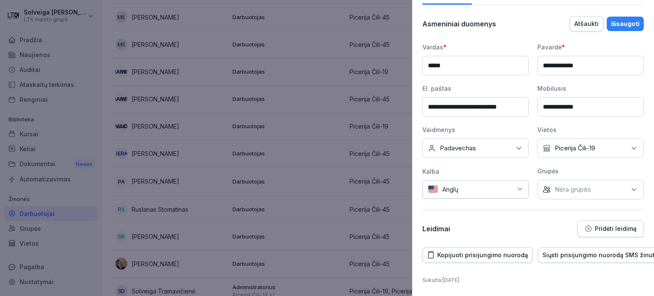  Describe the element at coordinates (483, 255) in the screenshot. I see `font: Kopijuoti prisijungimo nuorodą` at that location.